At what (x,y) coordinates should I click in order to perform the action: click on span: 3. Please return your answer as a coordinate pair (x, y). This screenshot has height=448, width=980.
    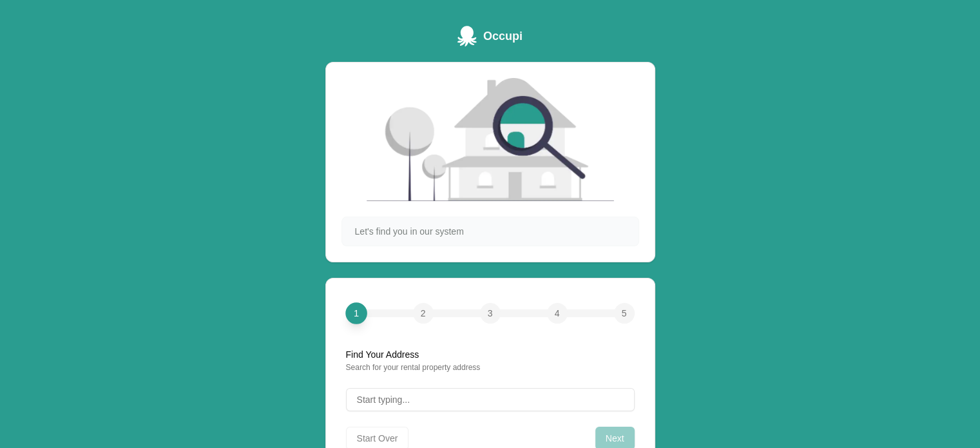
    Looking at the image, I should click on (490, 313).